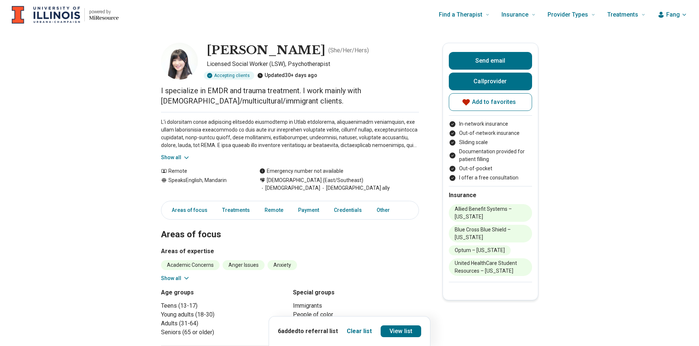 This screenshot has height=346, width=699. Describe the element at coordinates (308, 210) in the screenshot. I see `a: Payment` at that location.